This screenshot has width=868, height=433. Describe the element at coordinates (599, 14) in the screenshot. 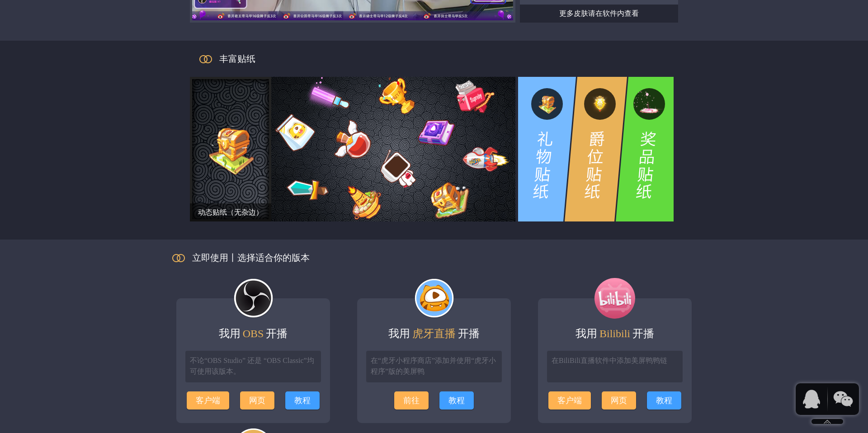

I see `div: 更多皮肤请在软件内查看` at that location.